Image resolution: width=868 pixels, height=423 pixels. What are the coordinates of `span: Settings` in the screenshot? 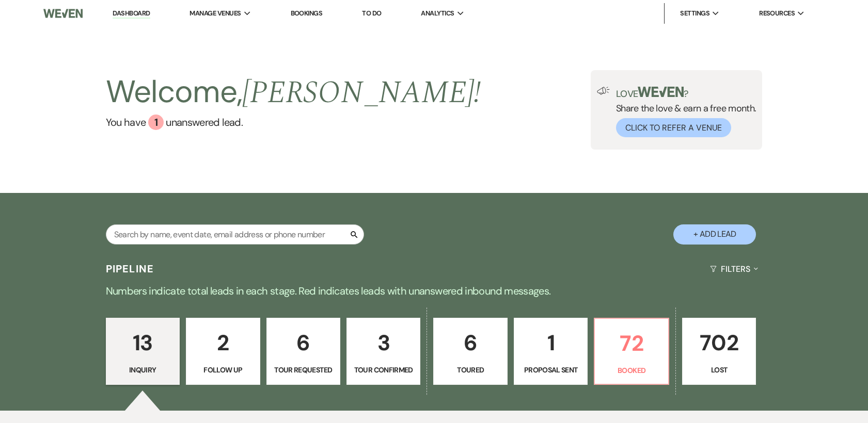 It's located at (694, 13).